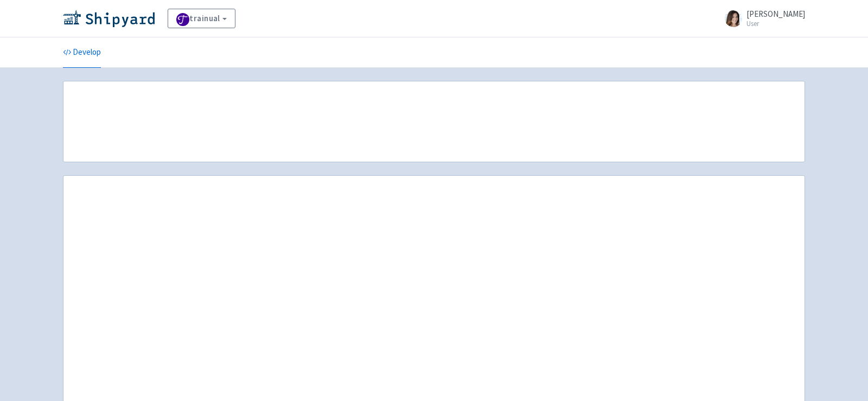 The width and height of the screenshot is (868, 401). I want to click on small: User, so click(776, 23).